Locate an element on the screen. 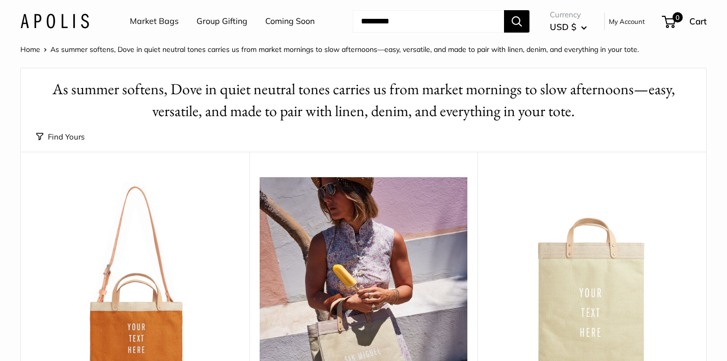 This screenshot has height=361, width=727. input: Search... is located at coordinates (428, 21).